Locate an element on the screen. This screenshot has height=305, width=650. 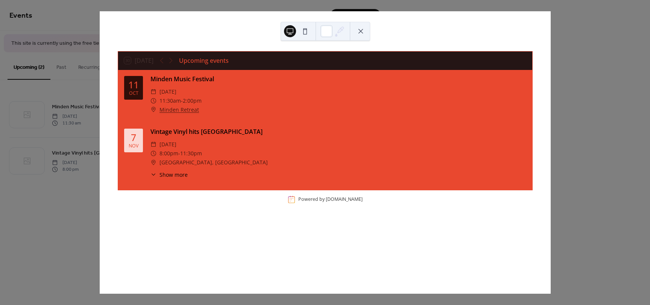
div: 7 is located at coordinates (133, 137).